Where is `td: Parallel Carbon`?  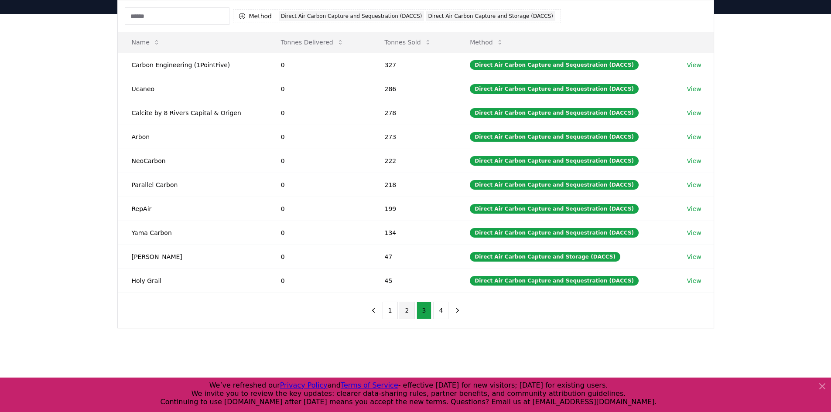 td: Parallel Carbon is located at coordinates (192, 184).